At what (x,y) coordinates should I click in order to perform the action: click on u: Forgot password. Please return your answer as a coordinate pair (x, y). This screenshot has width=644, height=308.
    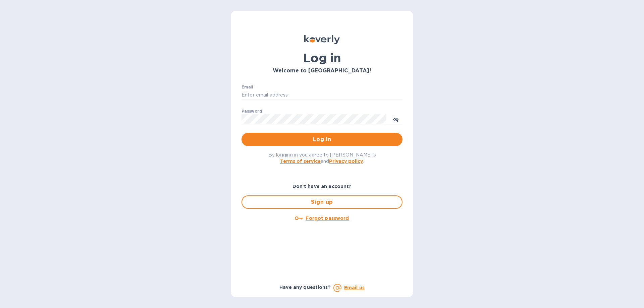
    Looking at the image, I should click on (327, 218).